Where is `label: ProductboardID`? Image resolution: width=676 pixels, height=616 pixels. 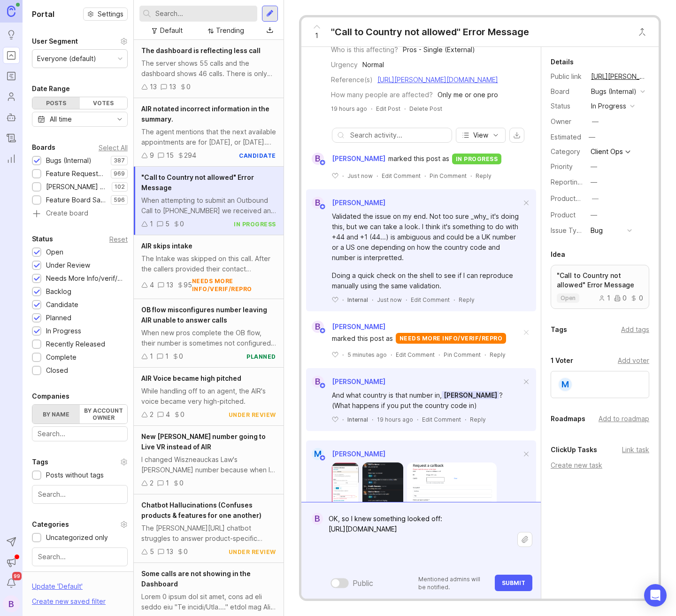 label: ProductboardID is located at coordinates (576, 198).